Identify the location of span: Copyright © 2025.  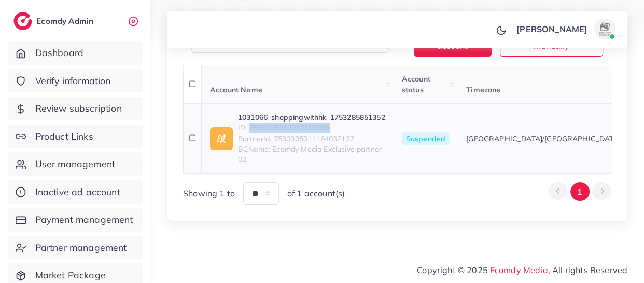
(522, 270).